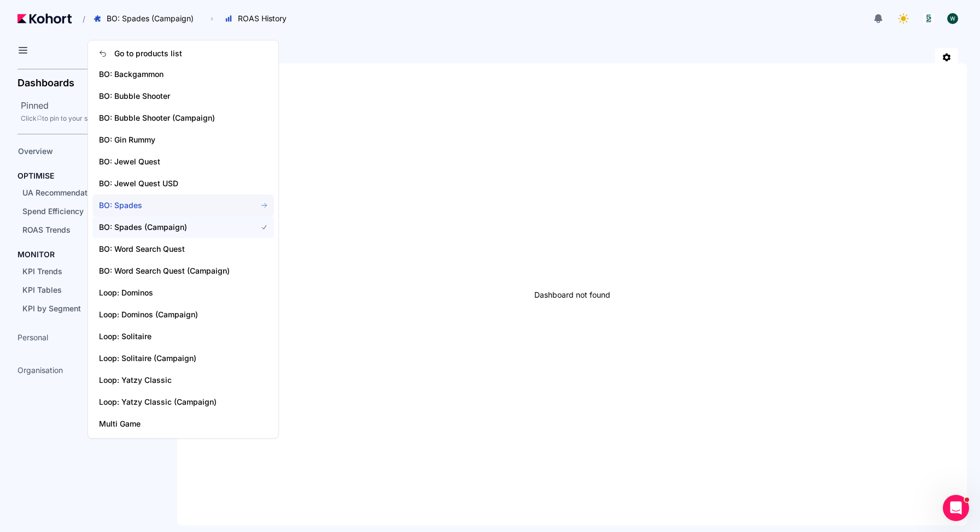  Describe the element at coordinates (82, 308) in the screenshot. I see `a: KPI by Segment` at that location.